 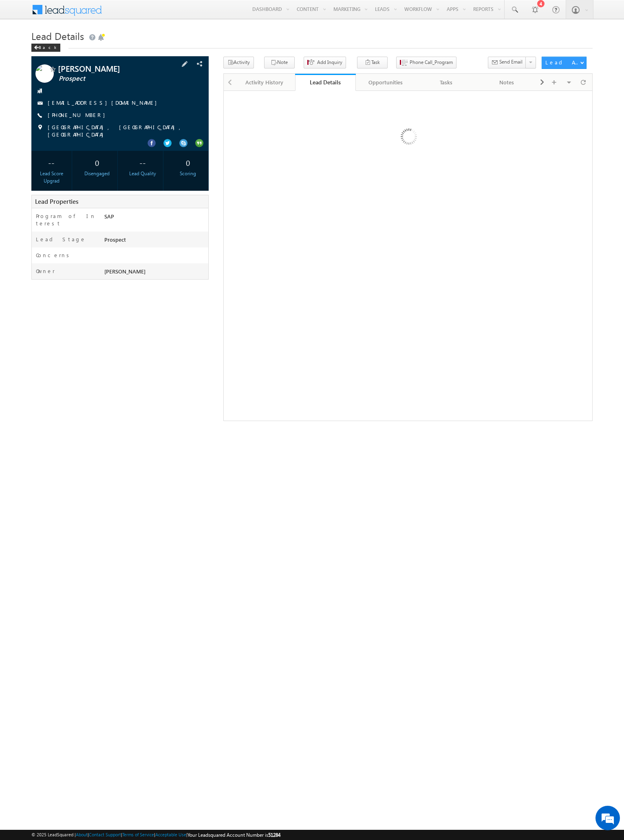 What do you see at coordinates (97, 174) in the screenshot?
I see `div: Disengaged` at bounding box center [97, 174].